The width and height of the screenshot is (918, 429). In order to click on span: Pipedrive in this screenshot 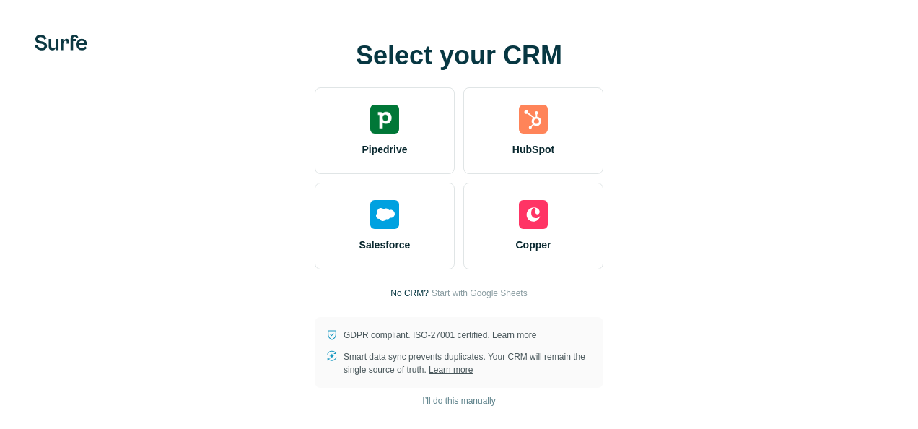, I will do `click(384, 149)`.